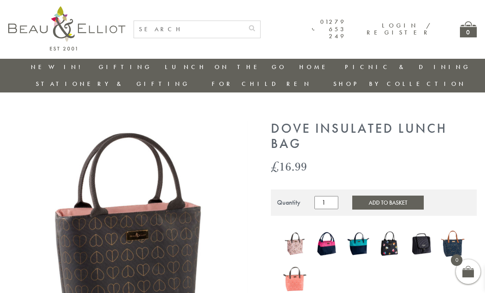 The image size is (485, 293). Describe the element at coordinates (58, 67) in the screenshot. I see `a: New in!` at that location.